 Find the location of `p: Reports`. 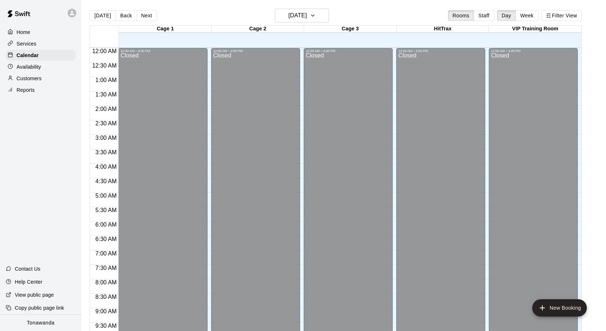

p: Reports is located at coordinates (26, 90).